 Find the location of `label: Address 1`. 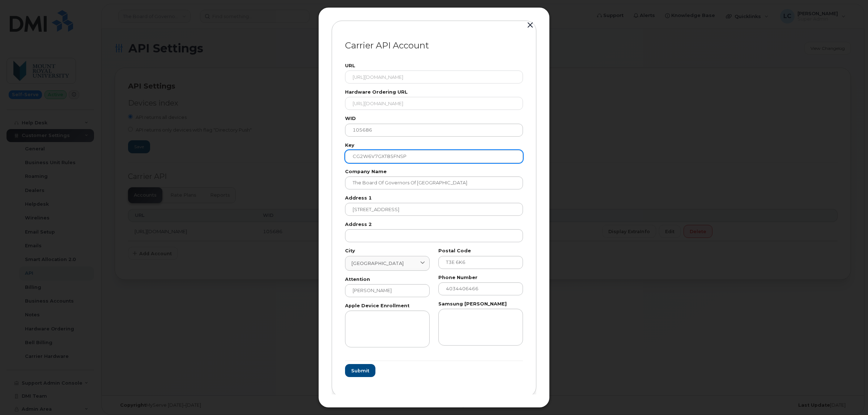

label: Address 1 is located at coordinates (434, 198).